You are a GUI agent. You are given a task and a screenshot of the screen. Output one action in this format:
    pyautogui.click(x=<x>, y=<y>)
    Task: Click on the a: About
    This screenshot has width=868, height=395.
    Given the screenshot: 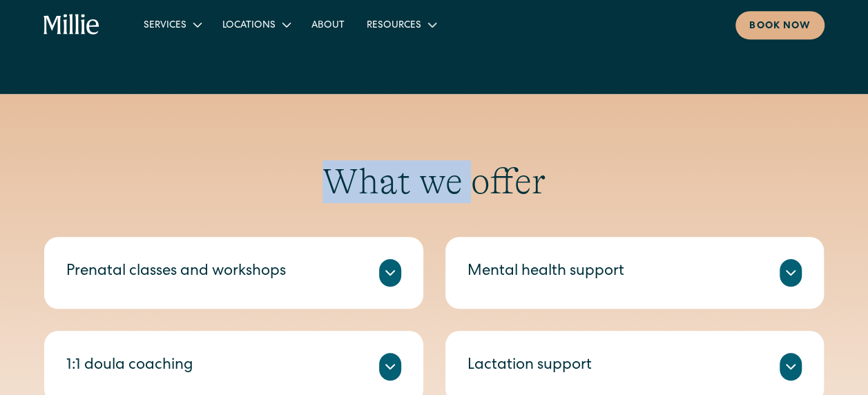 What is the action you would take?
    pyautogui.click(x=328, y=24)
    